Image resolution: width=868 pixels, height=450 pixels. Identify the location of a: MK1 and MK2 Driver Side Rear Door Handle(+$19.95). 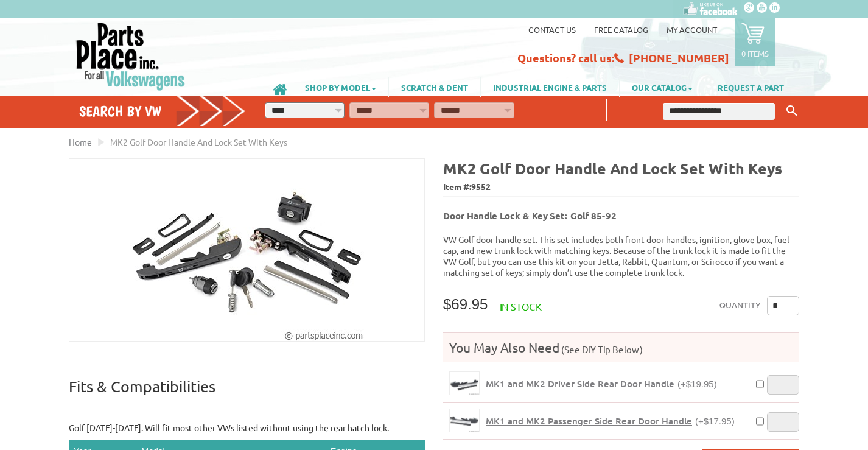
(602, 384).